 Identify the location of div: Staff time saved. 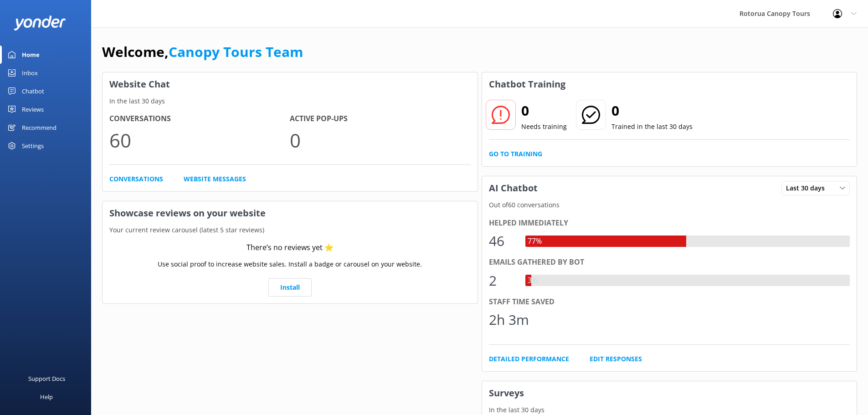
(669, 302).